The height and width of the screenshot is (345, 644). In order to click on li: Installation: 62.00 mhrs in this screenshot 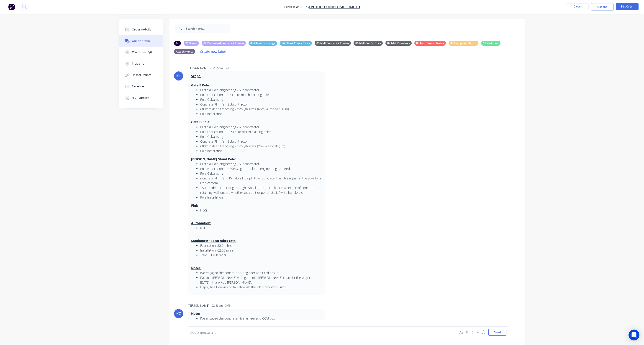, I will do `click(261, 250)`.